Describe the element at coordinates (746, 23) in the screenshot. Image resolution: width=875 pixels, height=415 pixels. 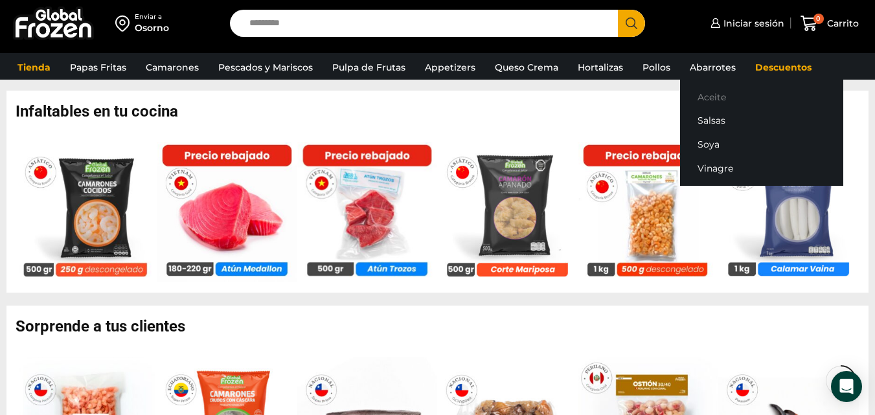
I see `a: Iniciar sesión` at that location.